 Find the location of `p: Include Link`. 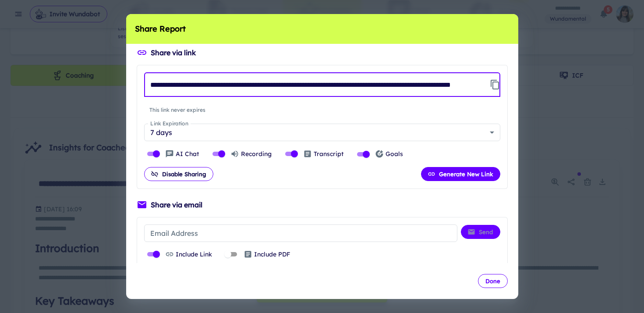

p: Include Link is located at coordinates (194, 254).